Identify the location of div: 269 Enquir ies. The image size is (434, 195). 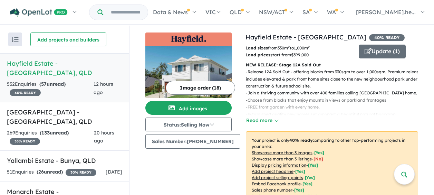
(50, 137).